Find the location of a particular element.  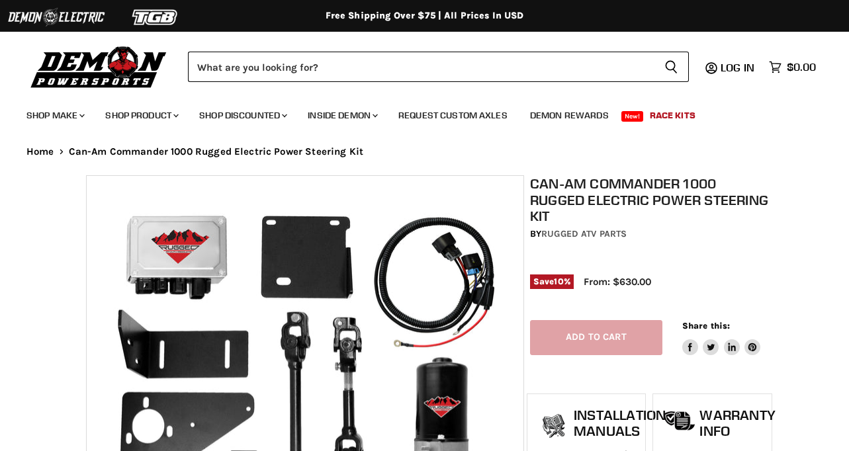

a: Home is located at coordinates (40, 152).